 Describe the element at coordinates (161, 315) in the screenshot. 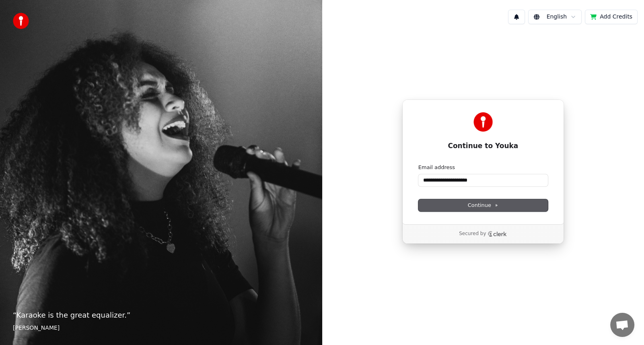

I see `p: “ Karaoke is the great equalizer. ”` at that location.